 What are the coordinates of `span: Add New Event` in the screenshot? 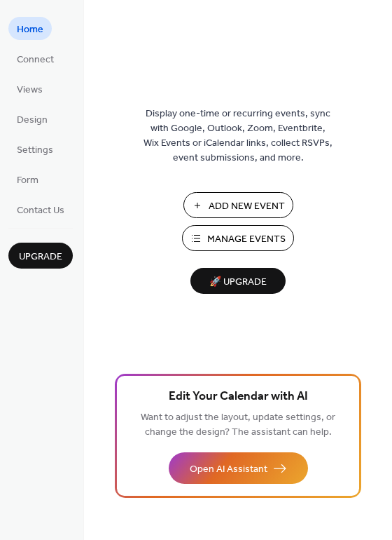 It's located at (246, 206).